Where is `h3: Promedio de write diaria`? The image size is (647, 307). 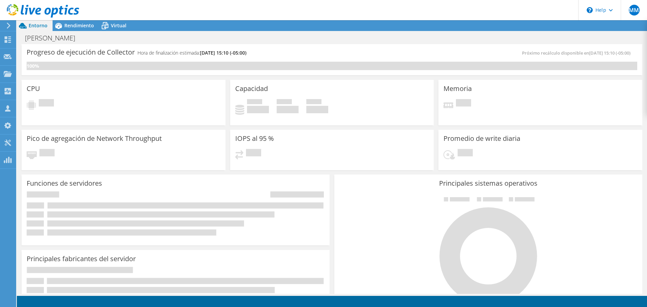
h3: Promedio de write diaria is located at coordinates (482, 139).